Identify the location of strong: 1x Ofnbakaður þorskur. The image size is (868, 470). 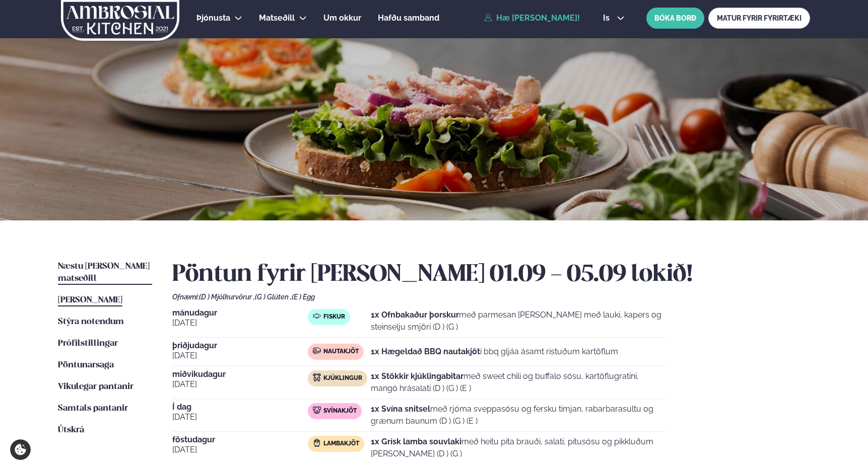
(415, 315).